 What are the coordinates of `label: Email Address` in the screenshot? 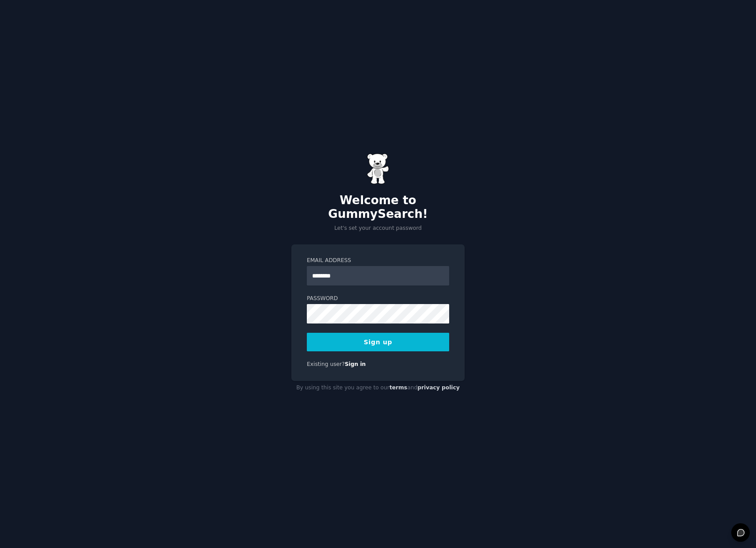 It's located at (378, 261).